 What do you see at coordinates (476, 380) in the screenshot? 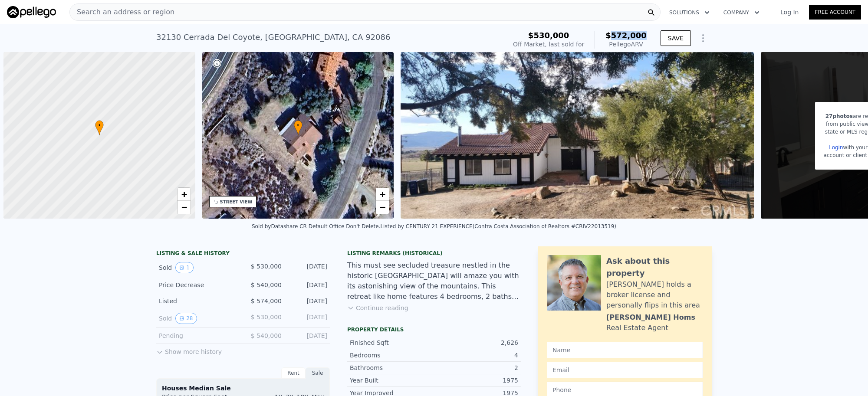
I see `div: 1975` at bounding box center [476, 380].